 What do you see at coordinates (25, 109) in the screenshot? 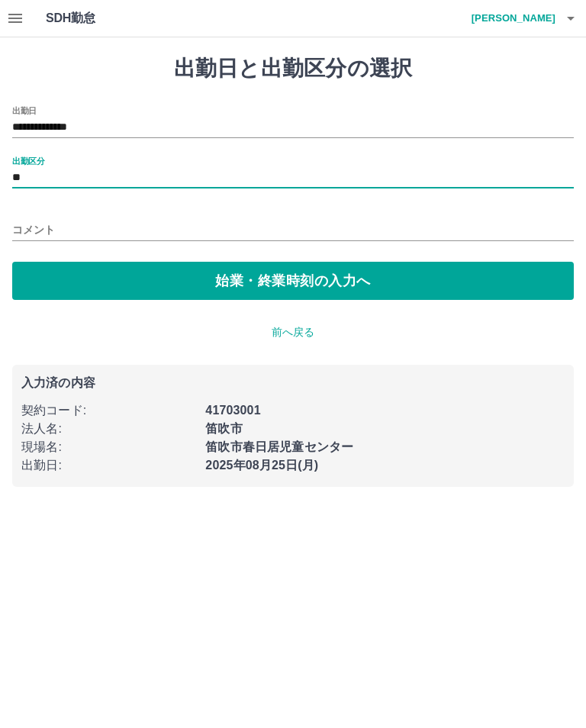
I see `label: 出勤日` at bounding box center [25, 109].